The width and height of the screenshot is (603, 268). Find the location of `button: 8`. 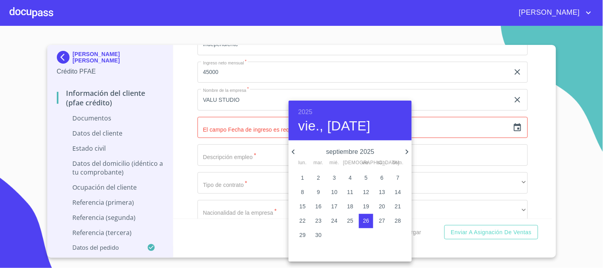

button: 8 is located at coordinates (303, 192).